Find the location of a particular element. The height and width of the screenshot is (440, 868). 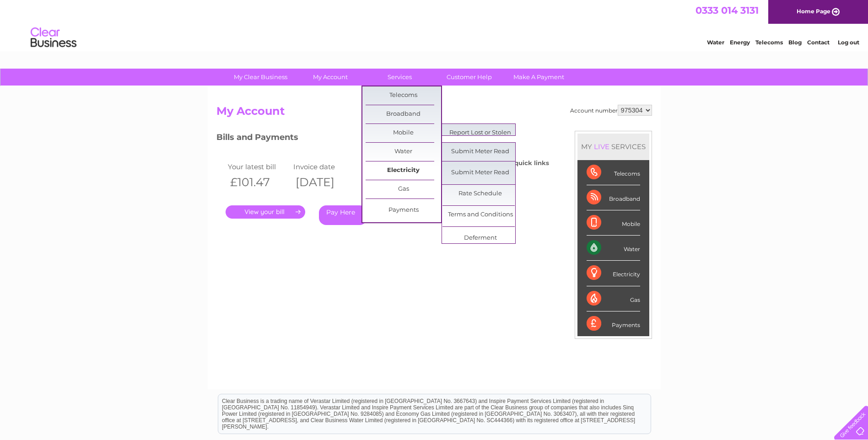

a: Electricity is located at coordinates (403, 171).